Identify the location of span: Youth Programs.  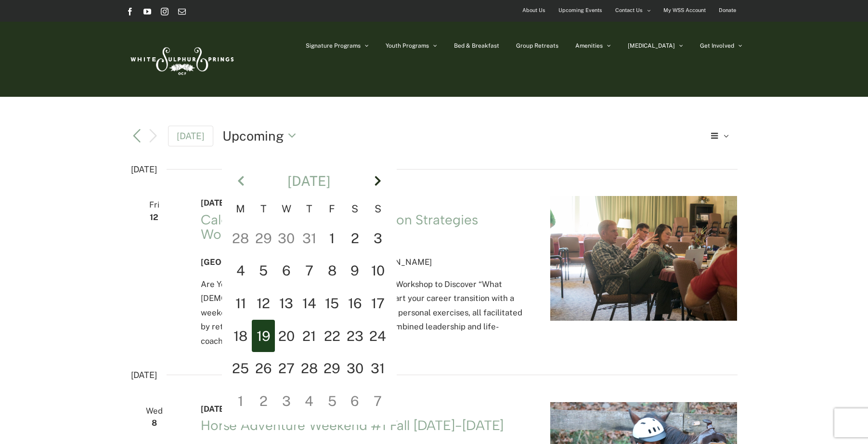
(407, 46).